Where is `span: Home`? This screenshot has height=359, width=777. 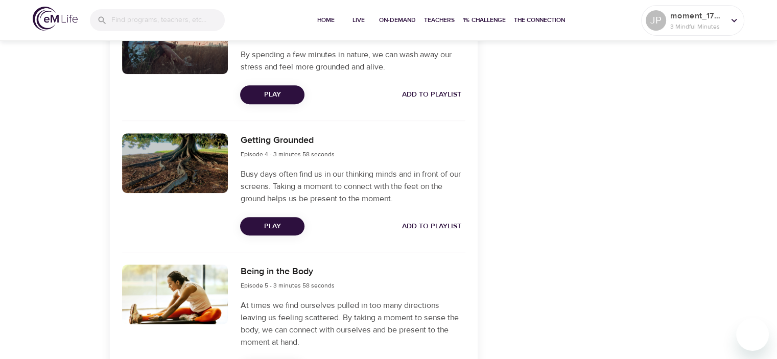
span: Home is located at coordinates (326, 20).